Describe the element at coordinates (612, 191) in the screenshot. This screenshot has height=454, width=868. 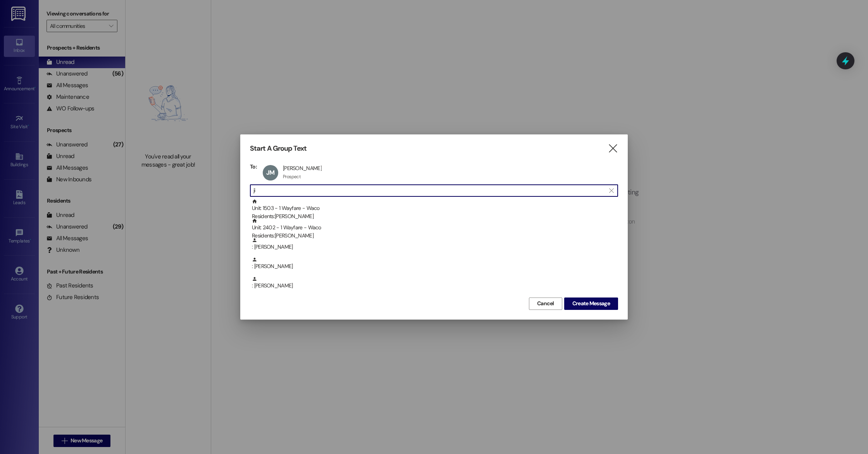
I see `button: Clear text` at that location.